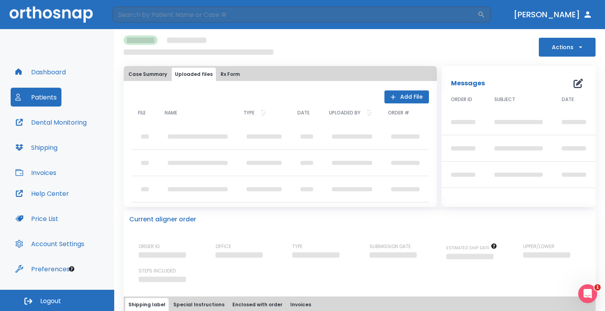 The height and width of the screenshot is (311, 605). I want to click on button: Case Summary, so click(148, 74).